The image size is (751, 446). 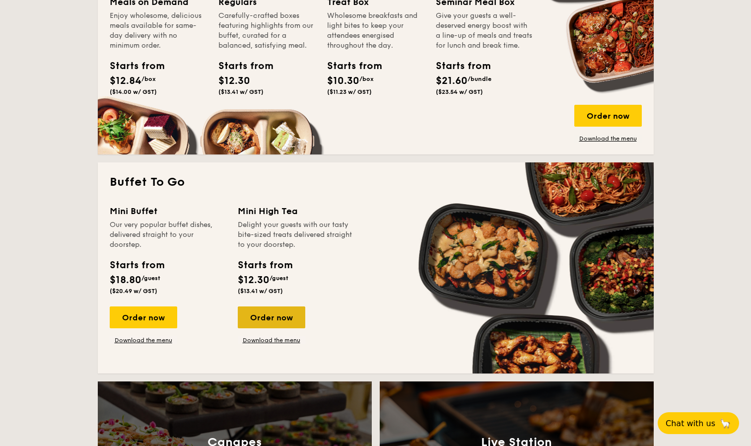 I want to click on span: $18.80, so click(x=126, y=280).